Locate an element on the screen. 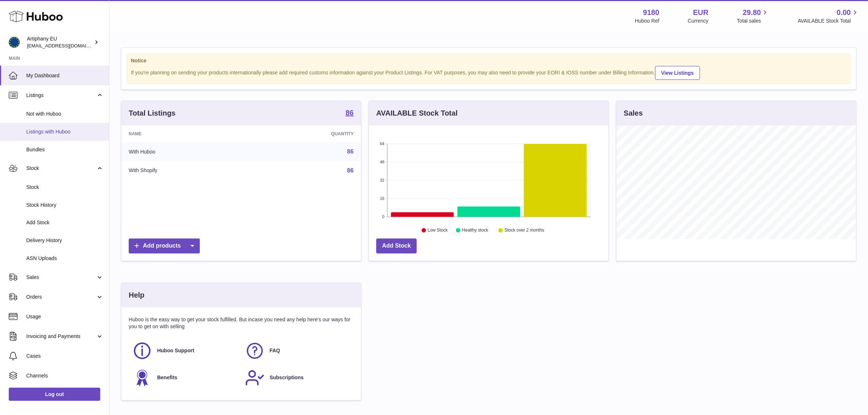  span: Benefits is located at coordinates (167, 377).